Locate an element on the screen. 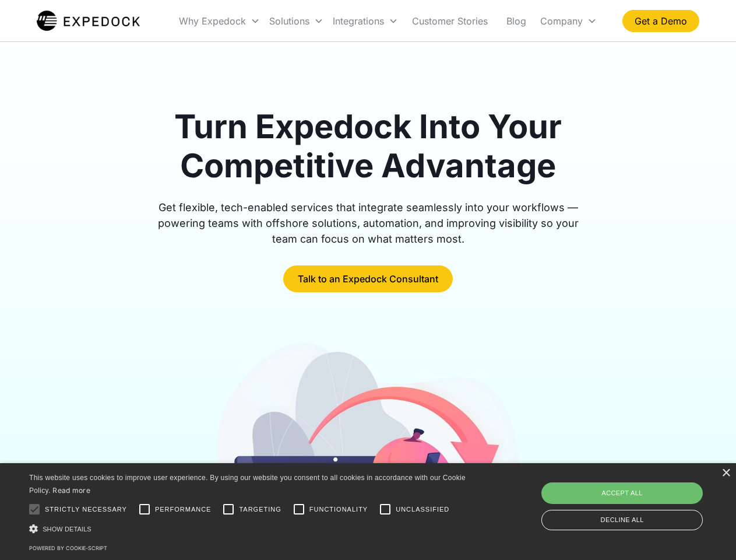  span: Show details is located at coordinates (67, 529).